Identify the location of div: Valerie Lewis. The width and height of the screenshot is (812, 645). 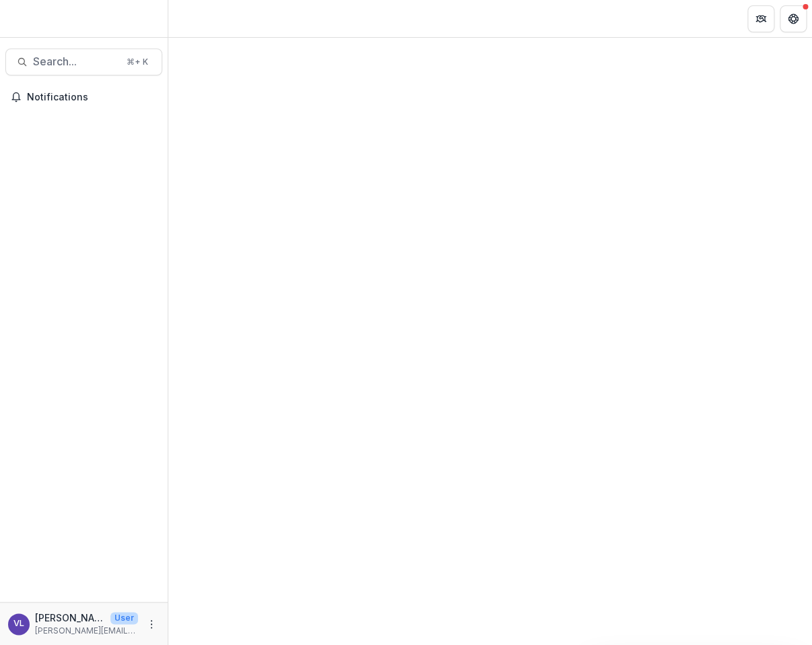
(19, 623).